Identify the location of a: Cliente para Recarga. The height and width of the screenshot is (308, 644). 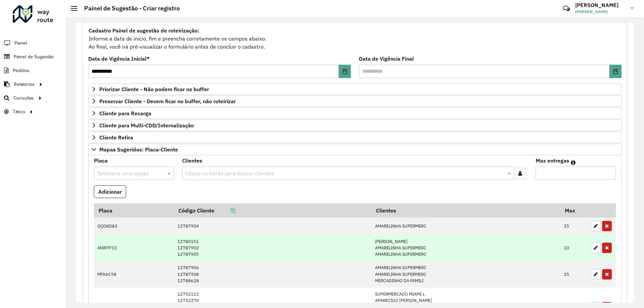
(355, 113).